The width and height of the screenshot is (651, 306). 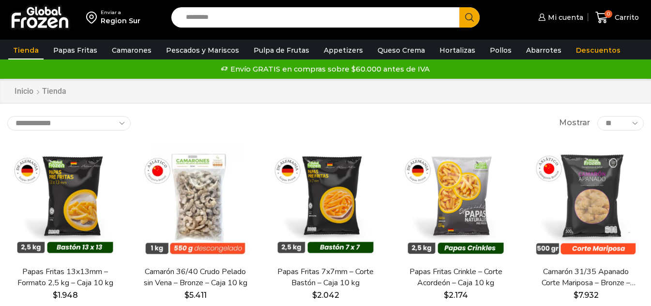 What do you see at coordinates (121, 21) in the screenshot?
I see `div: Region Sur` at bounding box center [121, 21].